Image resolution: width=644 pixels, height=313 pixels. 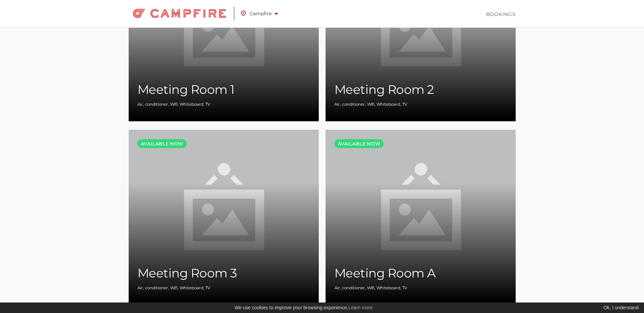 I want to click on span: We use cookies to improve your browsing experience., so click(x=303, y=308).